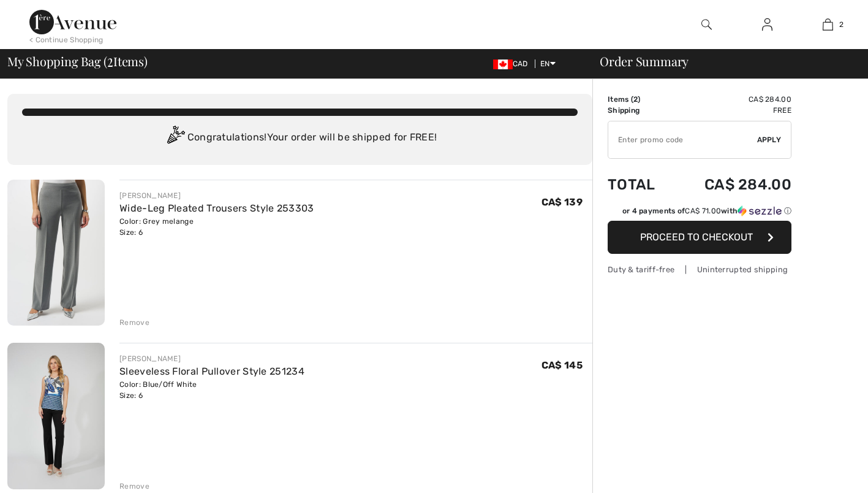 The height and width of the screenshot is (493, 868). What do you see at coordinates (216, 208) in the screenshot?
I see `a: Wide-Leg Pleated Trousers Style 253303` at bounding box center [216, 208].